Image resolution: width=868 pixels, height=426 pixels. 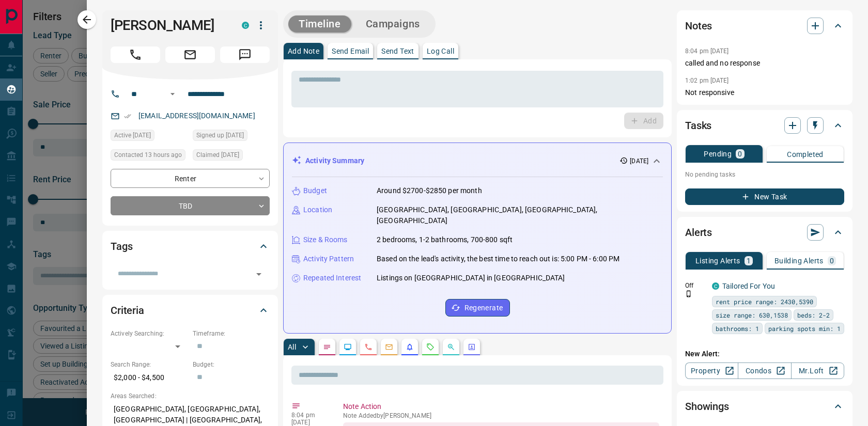 What do you see at coordinates (190, 178) in the screenshot?
I see `div: Renter` at bounding box center [190, 178].